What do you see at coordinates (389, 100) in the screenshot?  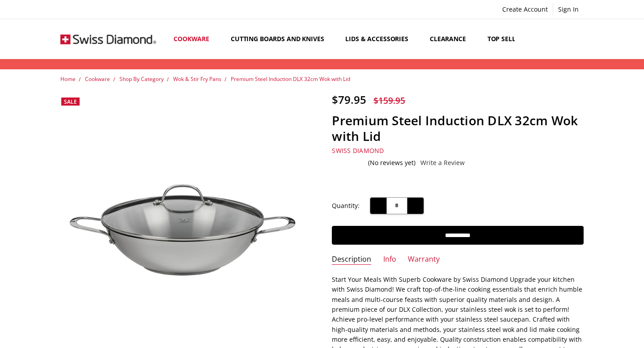 I see `span: $159.95` at bounding box center [389, 100].